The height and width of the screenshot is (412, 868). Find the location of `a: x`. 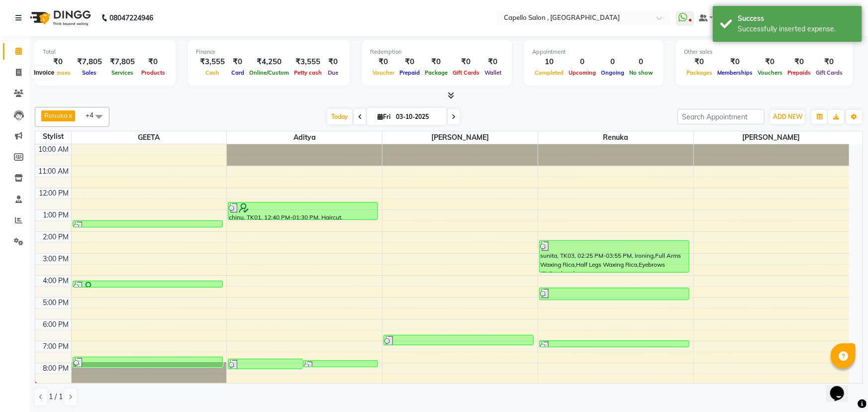

a: x is located at coordinates (70, 115).